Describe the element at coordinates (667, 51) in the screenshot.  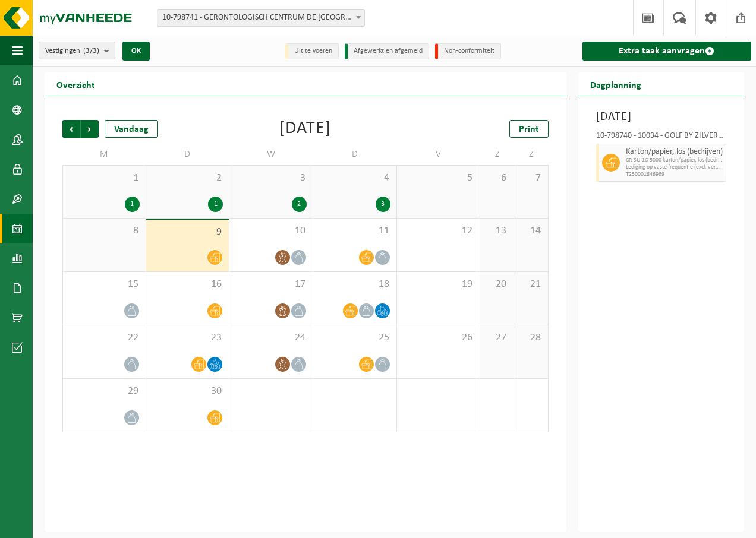
I see `a: Extra taak aanvragen` at that location.